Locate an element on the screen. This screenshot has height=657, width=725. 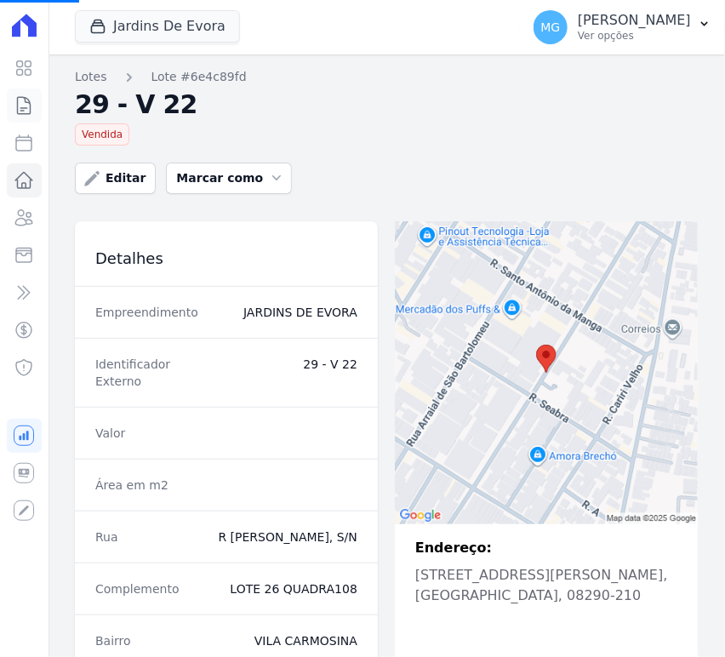
a: Lotes is located at coordinates (91, 77).